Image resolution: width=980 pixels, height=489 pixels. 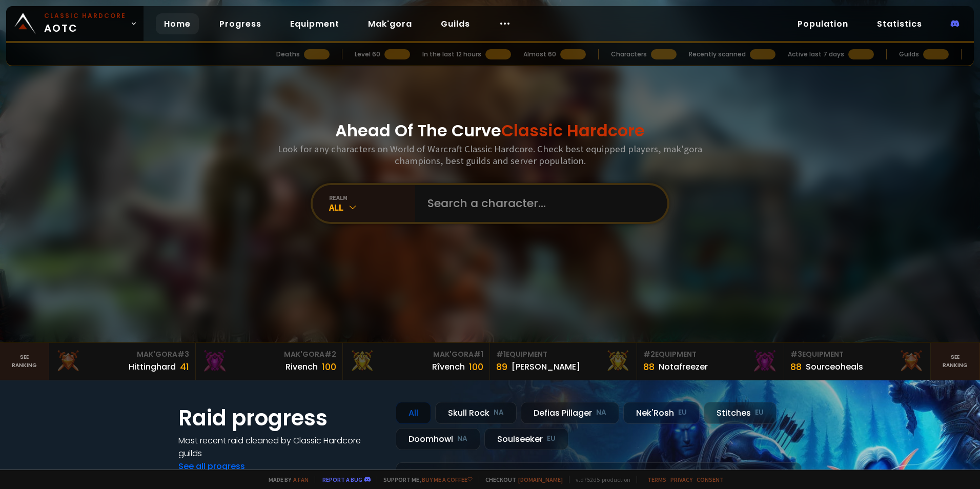 I want to click on span: Support me,, so click(x=424, y=479).